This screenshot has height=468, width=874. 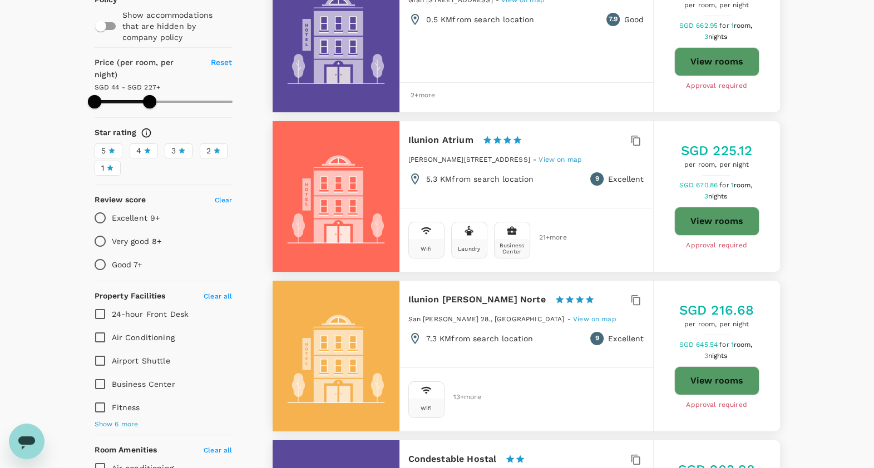 I want to click on span: 13 + more, so click(x=462, y=397).